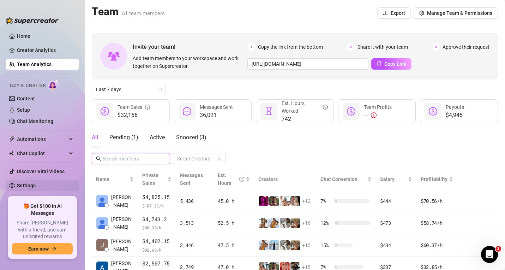 Image resolution: width=505 pixels, height=270 pixels. Describe the element at coordinates (42, 249) in the screenshot. I see `button: Earn nowarrow-right` at that location.